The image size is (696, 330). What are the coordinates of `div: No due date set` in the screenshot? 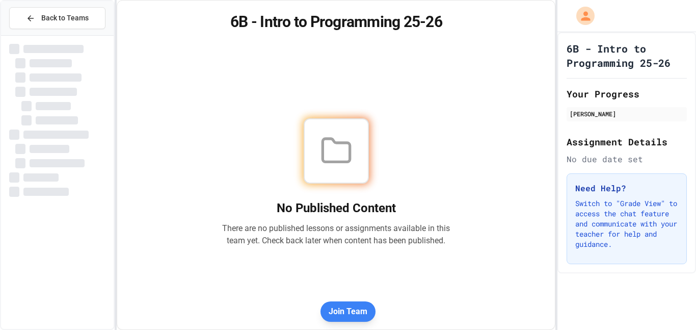 It's located at (626, 159).